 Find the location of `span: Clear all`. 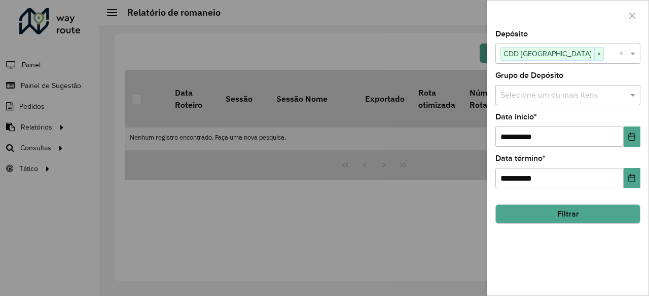

span: Clear all is located at coordinates (623, 54).